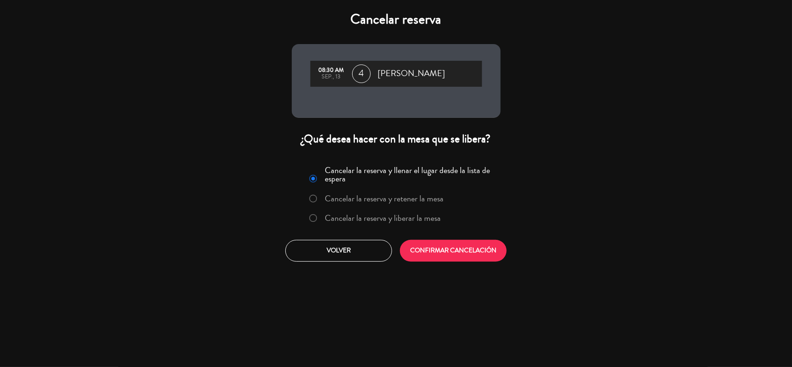 The width and height of the screenshot is (792, 367). I want to click on div: 08:30 AM, so click(331, 71).